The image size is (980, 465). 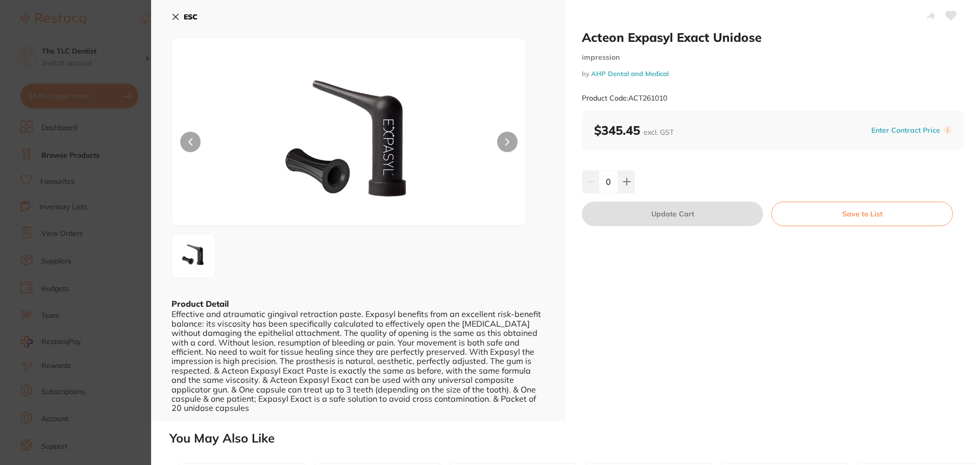 I want to click on b: Product Detail, so click(x=200, y=303).